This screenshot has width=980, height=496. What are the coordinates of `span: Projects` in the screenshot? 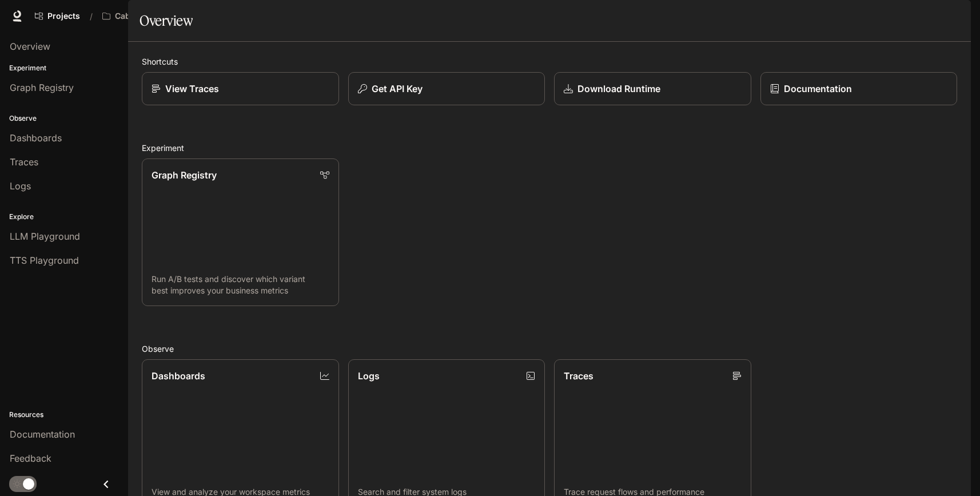 It's located at (63, 16).